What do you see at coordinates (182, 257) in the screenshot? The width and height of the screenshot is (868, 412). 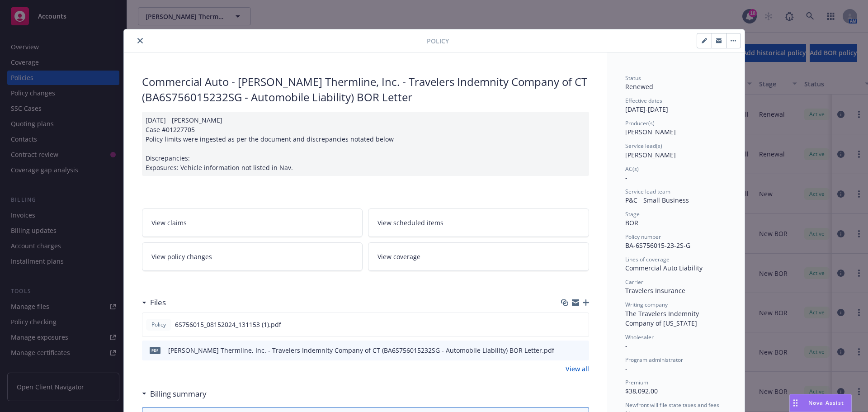 I see `span: View policy changes` at bounding box center [182, 257].